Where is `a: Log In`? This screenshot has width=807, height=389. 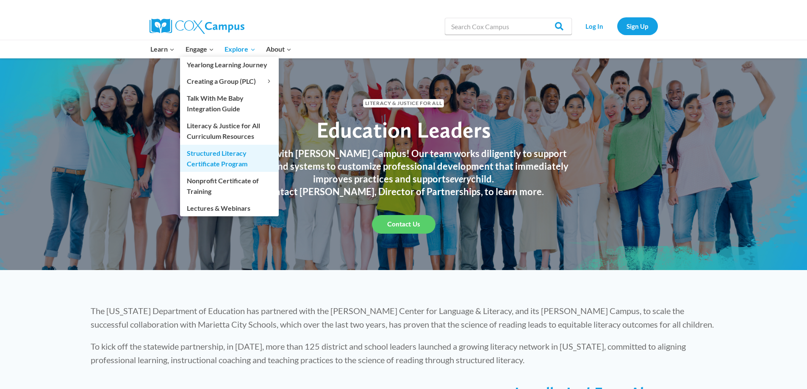 a: Log In is located at coordinates (595, 26).